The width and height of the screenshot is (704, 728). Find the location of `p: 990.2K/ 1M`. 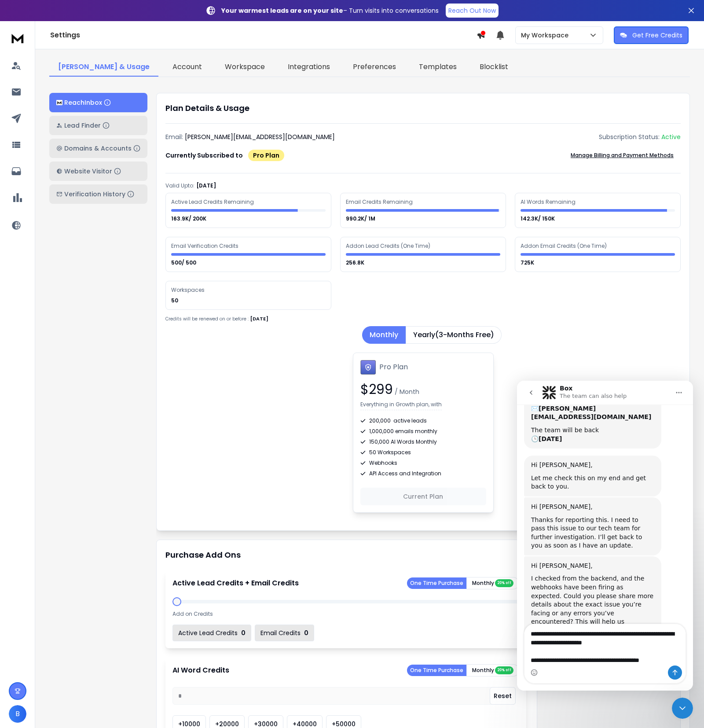

p: 990.2K/ 1M is located at coordinates (361, 219).